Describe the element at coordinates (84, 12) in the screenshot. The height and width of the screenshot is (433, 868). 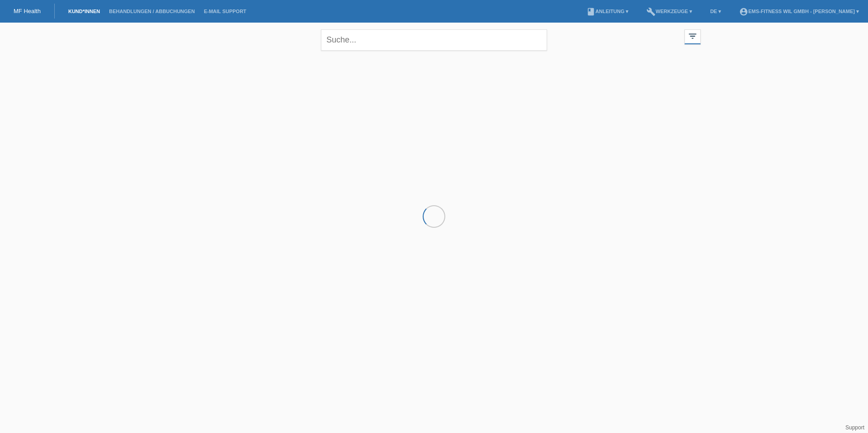
I see `a: Kund*innen` at that location.